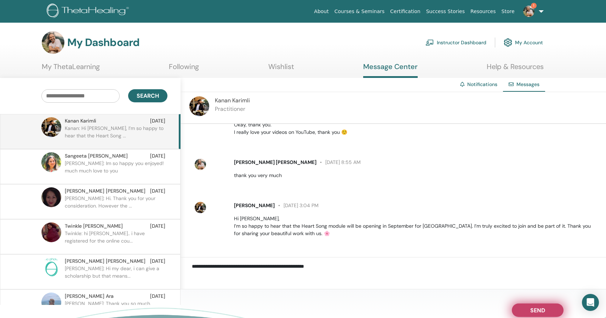 The width and height of the screenshot is (606, 318). I want to click on span: Messages, so click(528, 84).